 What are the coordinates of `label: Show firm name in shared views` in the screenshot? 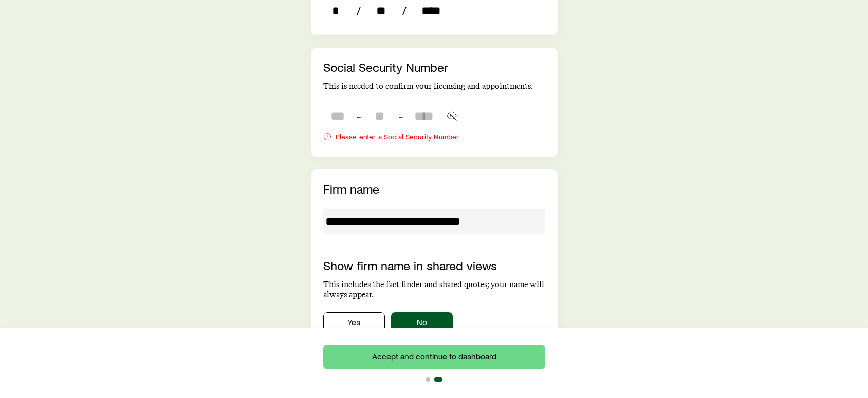 It's located at (410, 265).